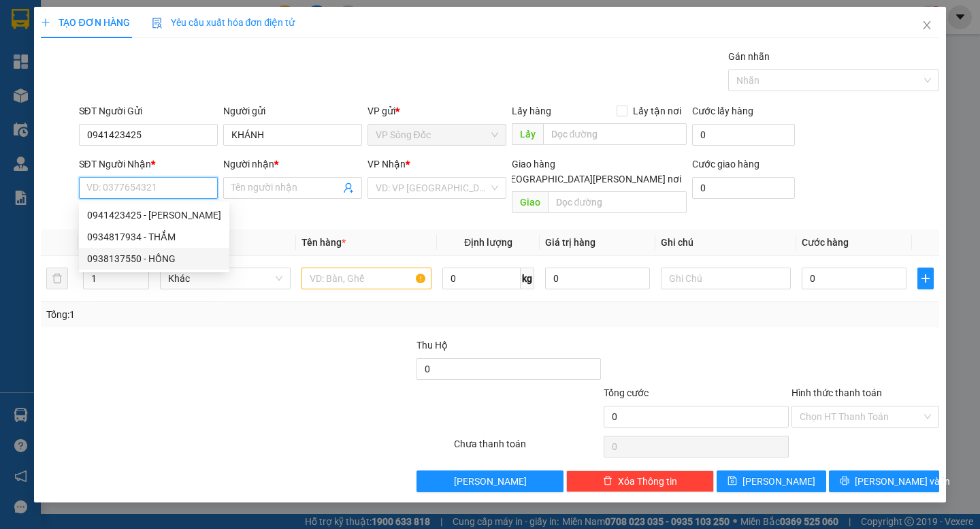 Image resolution: width=980 pixels, height=529 pixels. What do you see at coordinates (323, 242) in the screenshot?
I see `span: Tên hàng` at bounding box center [323, 242].